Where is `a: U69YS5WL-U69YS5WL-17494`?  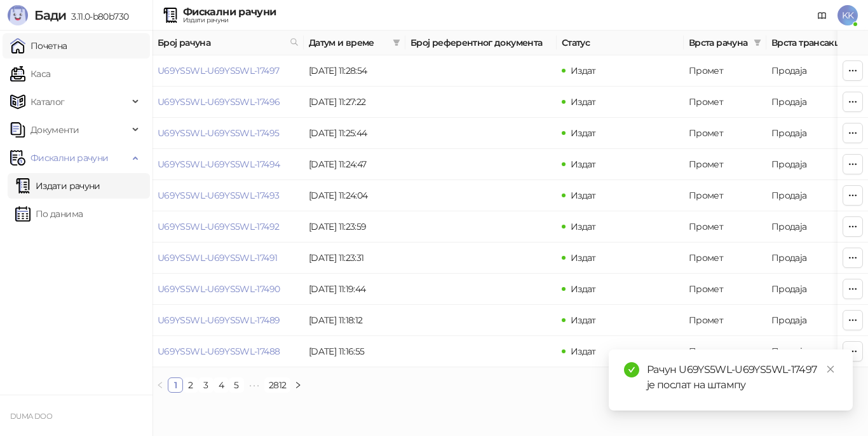 a: U69YS5WL-U69YS5WL-17494 is located at coordinates (219, 164).